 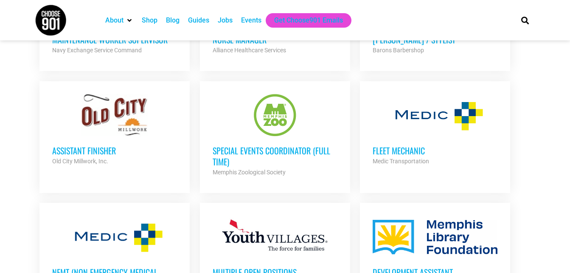 What do you see at coordinates (249, 172) in the screenshot?
I see `strong: Memphis Zoological Society` at bounding box center [249, 172].